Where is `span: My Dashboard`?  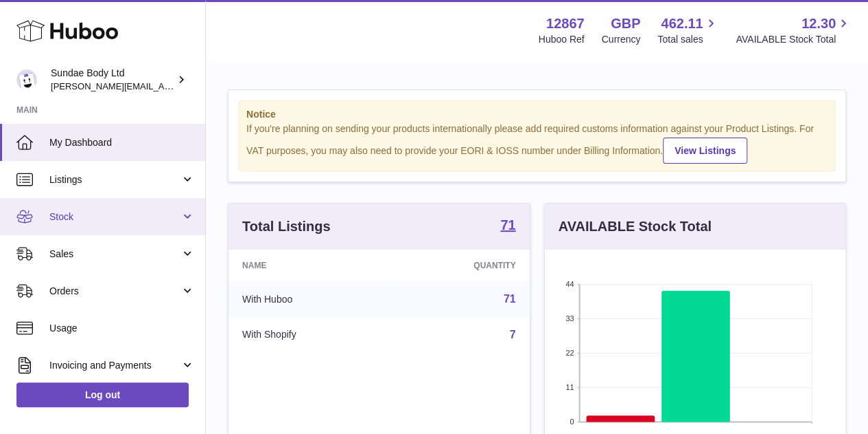
span: My Dashboard is located at coordinates (122, 143).